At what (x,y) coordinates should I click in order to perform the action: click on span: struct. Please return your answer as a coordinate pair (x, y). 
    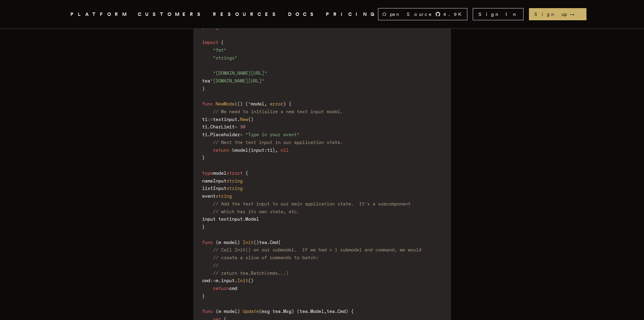
    Looking at the image, I should click on (235, 173).